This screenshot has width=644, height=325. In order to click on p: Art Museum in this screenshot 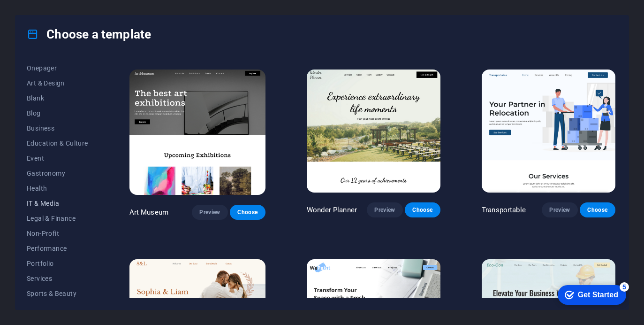, I will do `click(149, 212)`.